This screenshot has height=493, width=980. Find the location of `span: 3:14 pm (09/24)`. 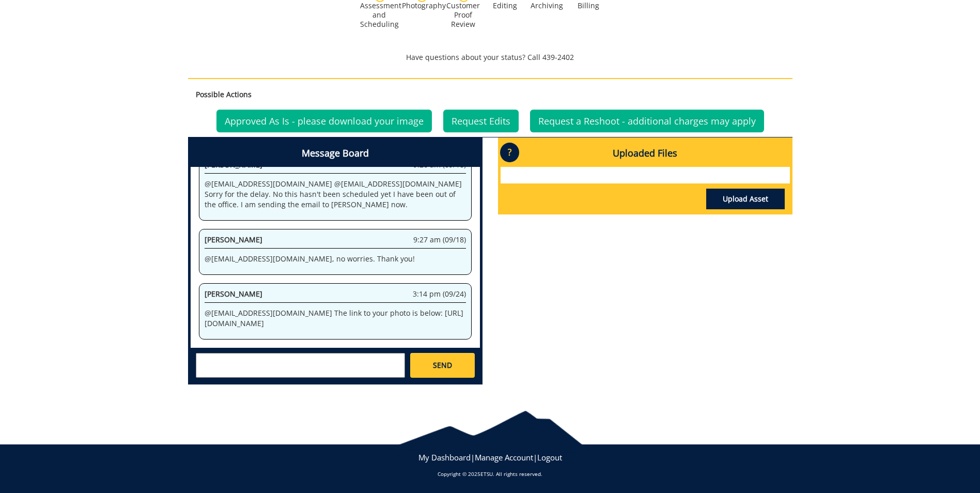

span: 3:14 pm (09/24) is located at coordinates (439, 294).